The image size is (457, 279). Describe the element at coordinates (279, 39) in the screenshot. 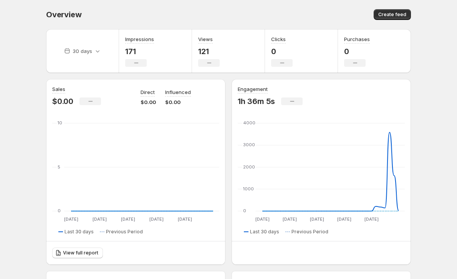

I see `h3: Clicks` at that location.